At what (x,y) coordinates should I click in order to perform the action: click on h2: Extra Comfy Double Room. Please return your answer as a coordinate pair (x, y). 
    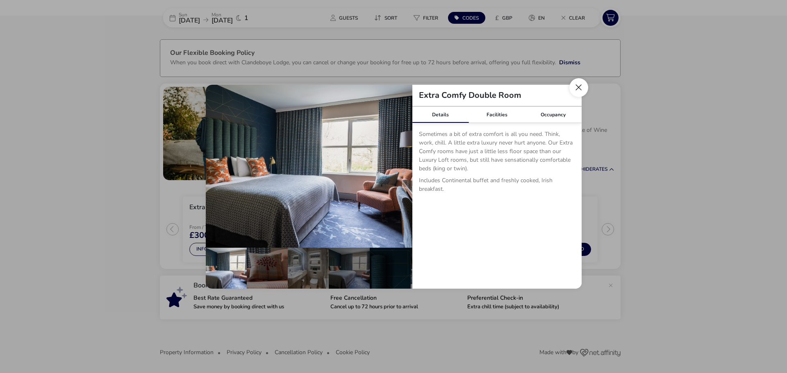
    Looking at the image, I should click on (470, 95).